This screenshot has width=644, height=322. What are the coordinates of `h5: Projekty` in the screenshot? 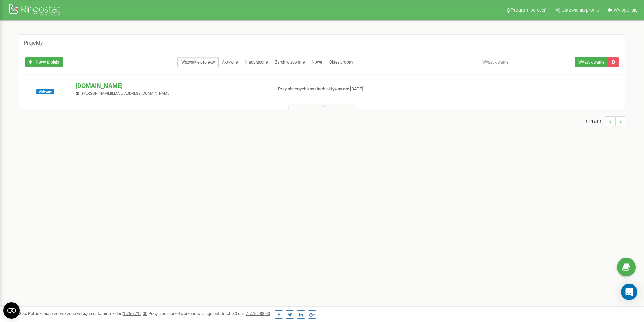 It's located at (33, 43).